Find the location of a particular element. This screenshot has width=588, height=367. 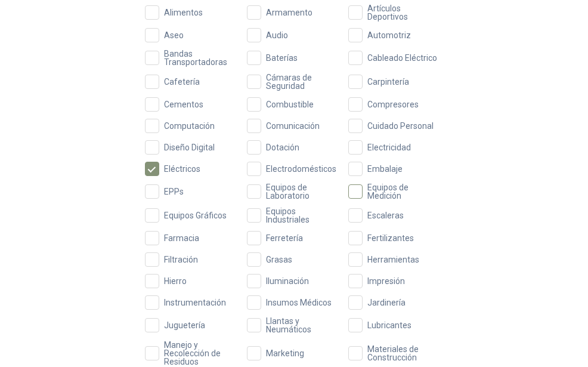

span: Herramientas is located at coordinates (393, 260).